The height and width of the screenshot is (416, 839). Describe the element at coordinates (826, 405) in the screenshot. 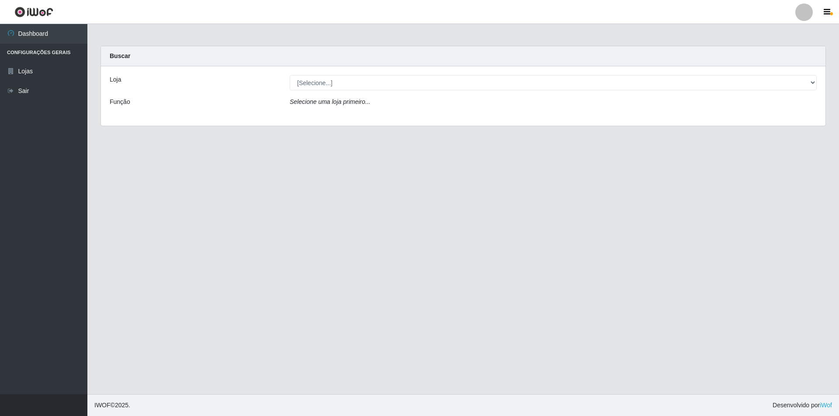

I see `a: iWof` at that location.